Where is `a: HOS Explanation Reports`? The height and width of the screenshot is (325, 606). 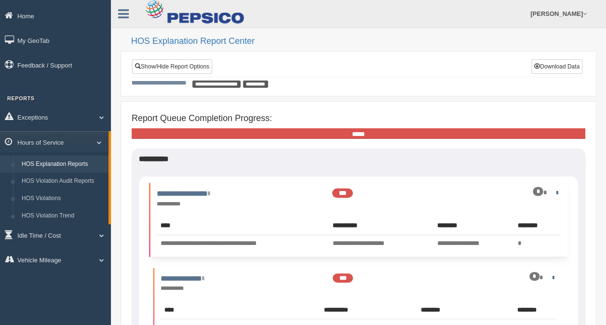
a: HOS Explanation Reports is located at coordinates (63, 164).